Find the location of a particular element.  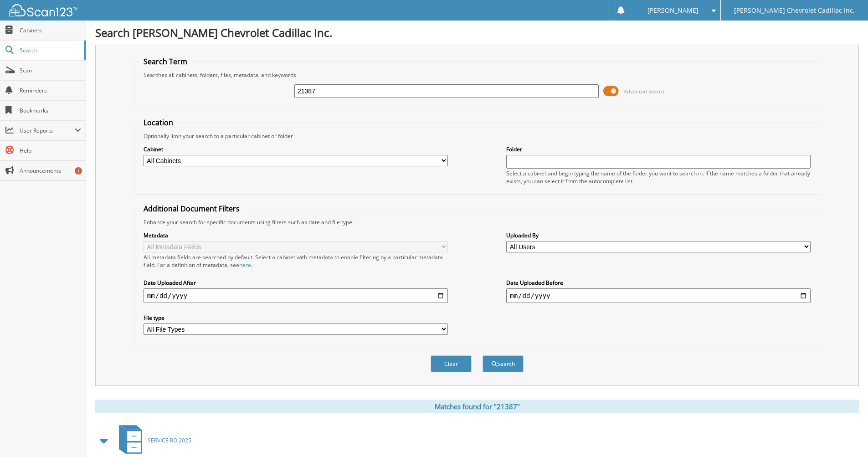

div: 1 is located at coordinates (78, 171).